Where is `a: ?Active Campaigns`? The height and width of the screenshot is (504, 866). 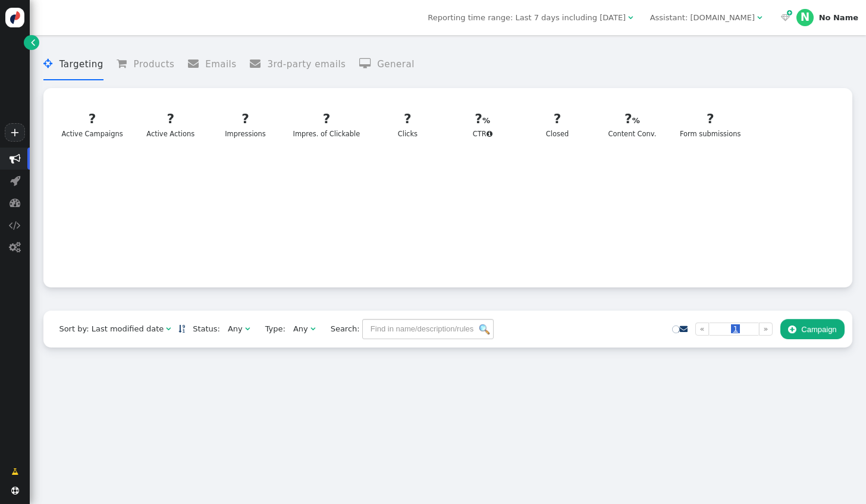
a: ?Active Campaigns is located at coordinates (92, 124).